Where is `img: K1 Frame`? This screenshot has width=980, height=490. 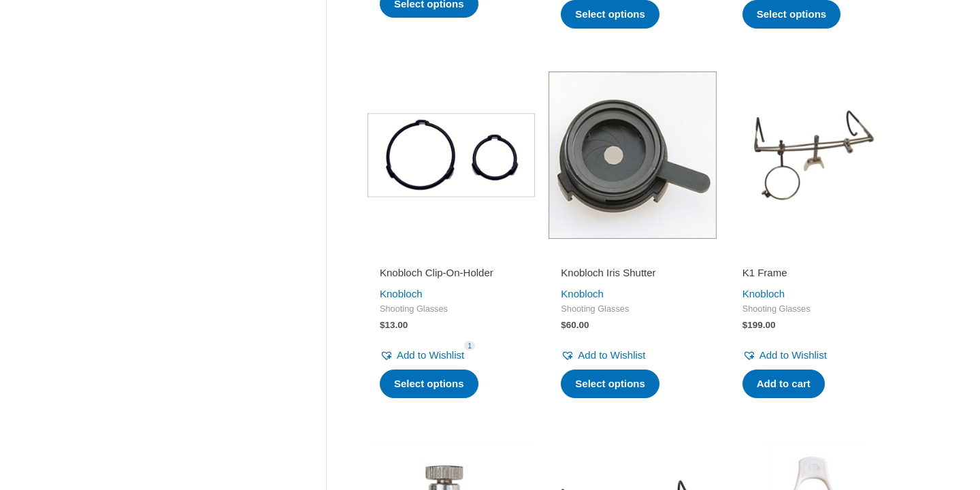 img: K1 Frame is located at coordinates (814, 155).